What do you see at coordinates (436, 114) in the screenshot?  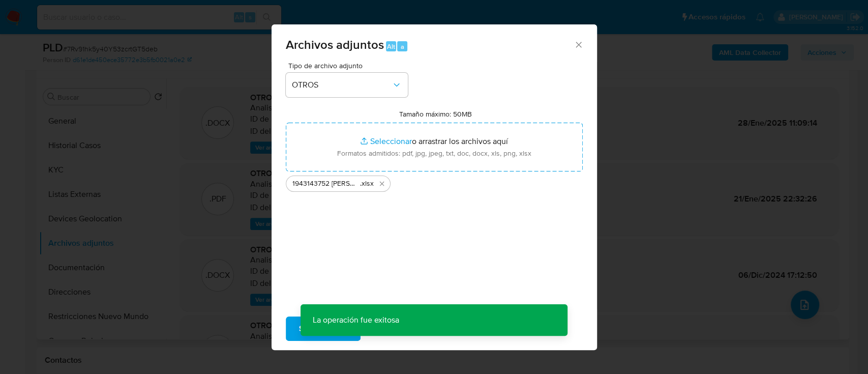 I see `label: Tamaño máximo: 50MB` at bounding box center [436, 114].